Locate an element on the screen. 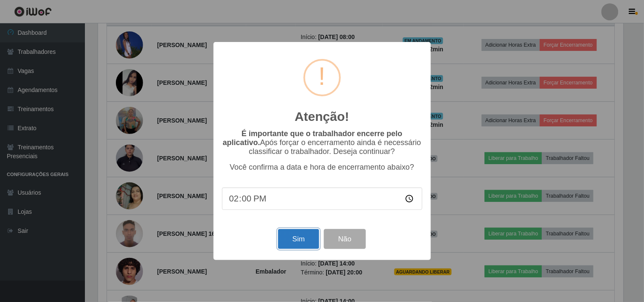 Image resolution: width=644 pixels, height=302 pixels. b: É importante que o trabalhador encerre pelo aplicativo. is located at coordinates (312, 138).